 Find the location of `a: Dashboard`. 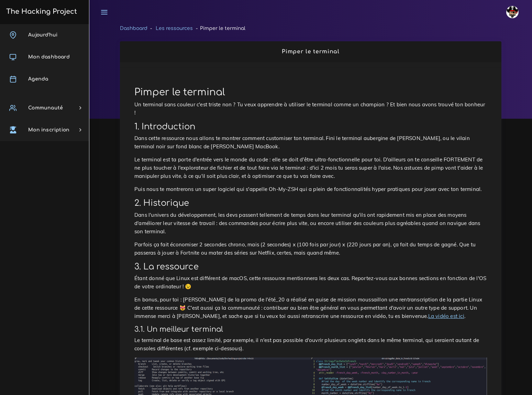

a: Dashboard is located at coordinates (134, 28).